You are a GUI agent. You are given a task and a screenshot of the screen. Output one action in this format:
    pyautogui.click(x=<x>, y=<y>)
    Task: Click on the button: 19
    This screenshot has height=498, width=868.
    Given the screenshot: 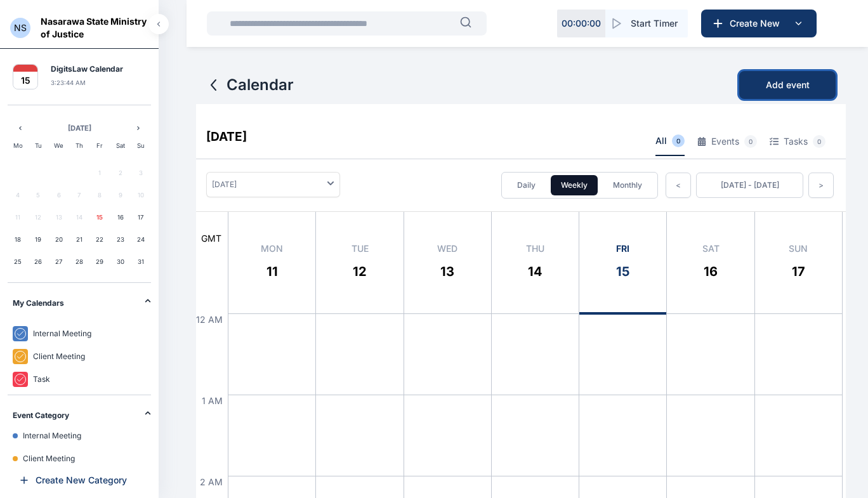 What is the action you would take?
    pyautogui.click(x=38, y=240)
    